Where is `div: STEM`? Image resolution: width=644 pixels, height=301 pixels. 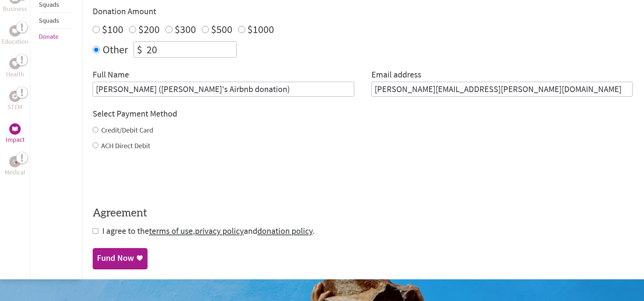 div: STEM is located at coordinates (15, 97).